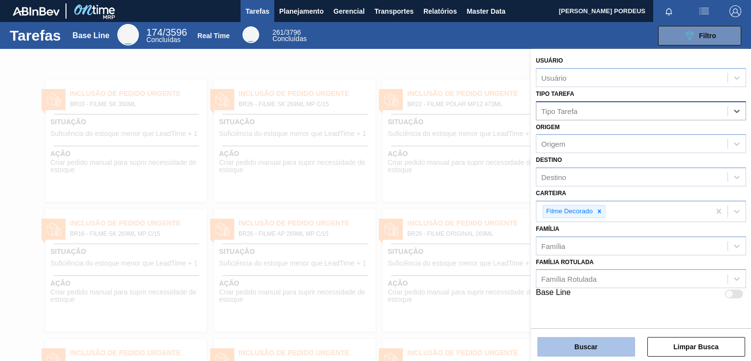 The width and height of the screenshot is (751, 361). I want to click on span: Filtro, so click(707, 36).